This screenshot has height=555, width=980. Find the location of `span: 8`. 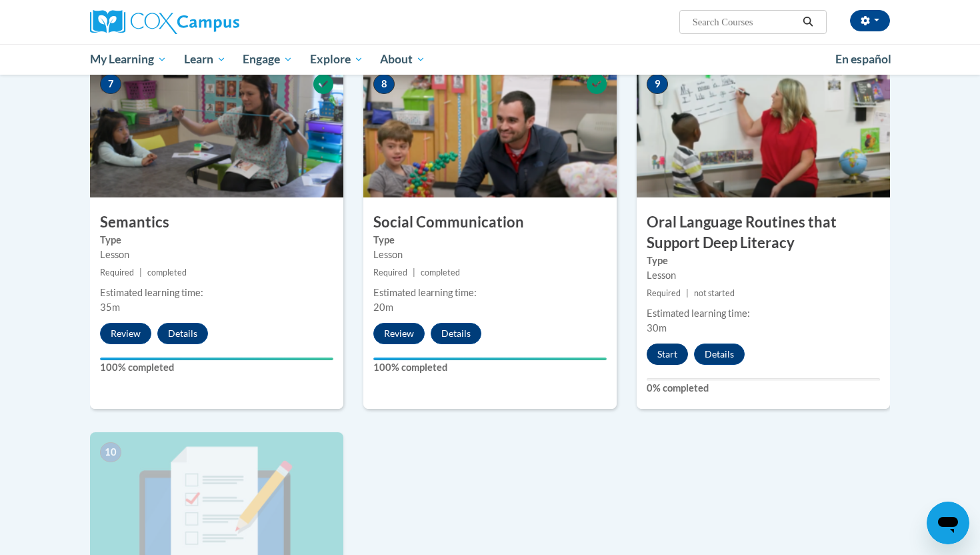

span: 8 is located at coordinates (384, 84).